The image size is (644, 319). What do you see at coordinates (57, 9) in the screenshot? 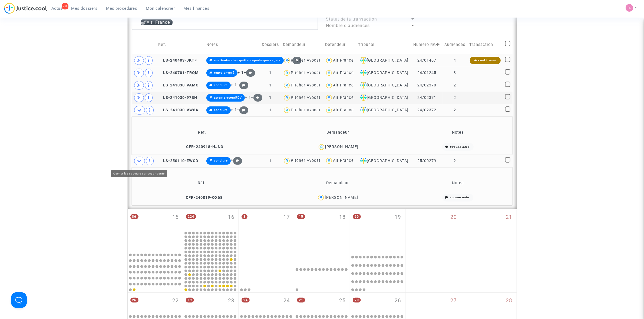
I see `a: 99Actus` at bounding box center [57, 9].